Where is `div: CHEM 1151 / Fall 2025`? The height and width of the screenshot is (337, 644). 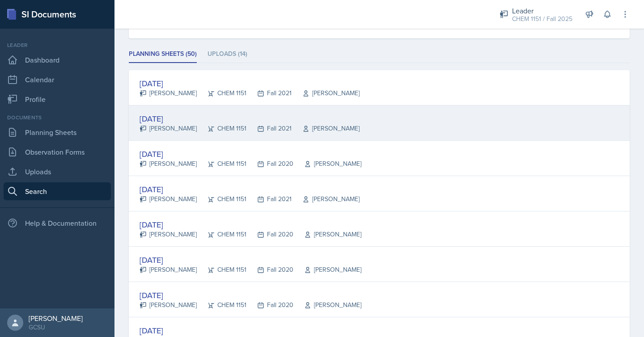
div: CHEM 1151 / Fall 2025 is located at coordinates (542, 18).